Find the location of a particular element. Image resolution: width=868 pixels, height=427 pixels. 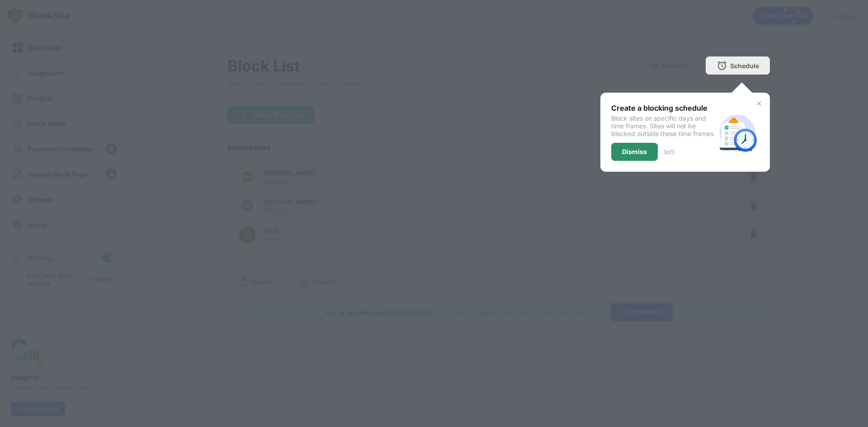

div: Create a blocking schedule is located at coordinates (663, 108).